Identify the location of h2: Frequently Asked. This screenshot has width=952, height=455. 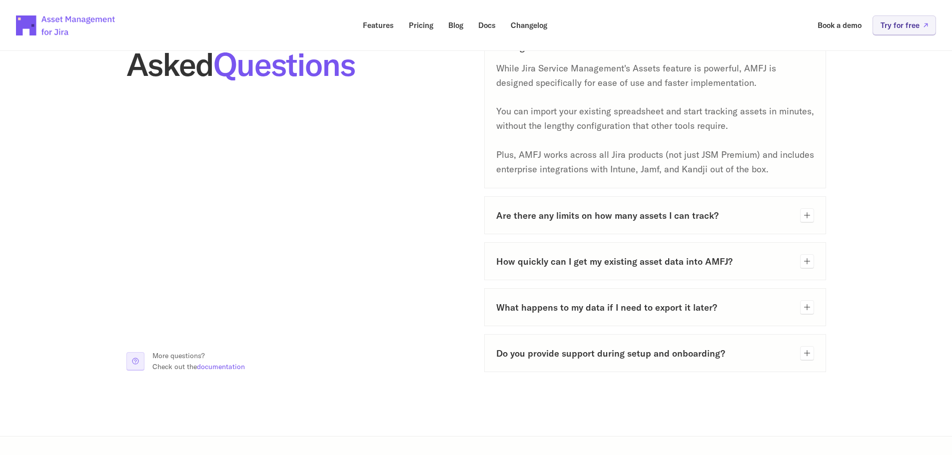
(297, 48).